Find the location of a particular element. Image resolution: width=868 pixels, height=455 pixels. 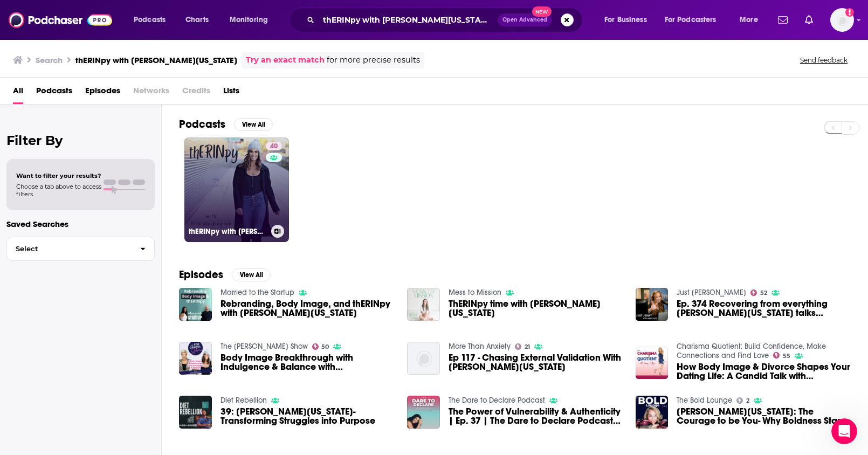

a: Podchaser - Follow, Share and Rate Podcasts is located at coordinates (61, 20).